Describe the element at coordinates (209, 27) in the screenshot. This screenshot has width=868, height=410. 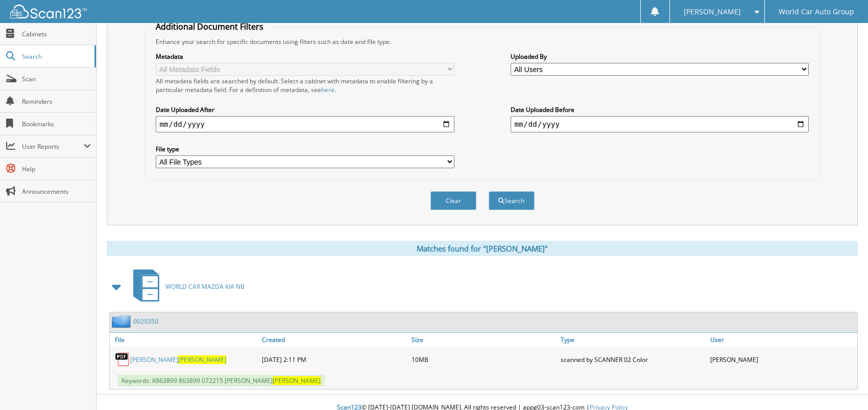
I see `legend: Additional Document Filters` at that location.